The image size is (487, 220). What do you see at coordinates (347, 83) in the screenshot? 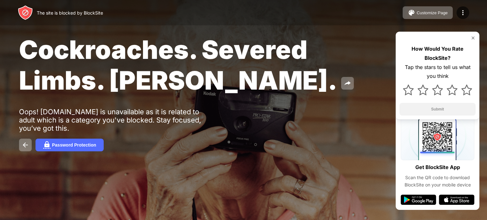
I see `img: share.svg` at bounding box center [347, 83].